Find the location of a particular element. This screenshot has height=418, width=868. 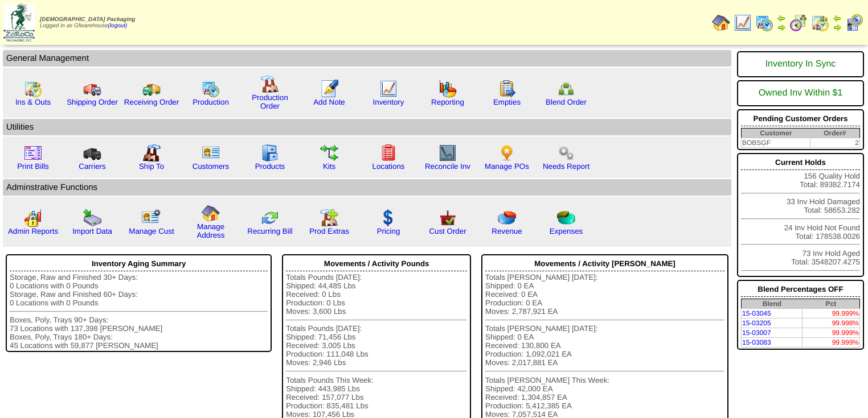

a: 15-03045 is located at coordinates (756, 314).